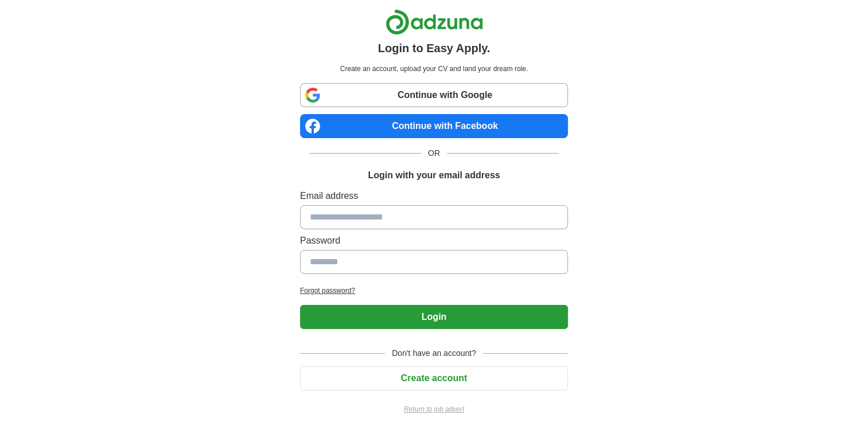 The width and height of the screenshot is (868, 423). Describe the element at coordinates (434, 409) in the screenshot. I see `a: Return to job advert` at that location.